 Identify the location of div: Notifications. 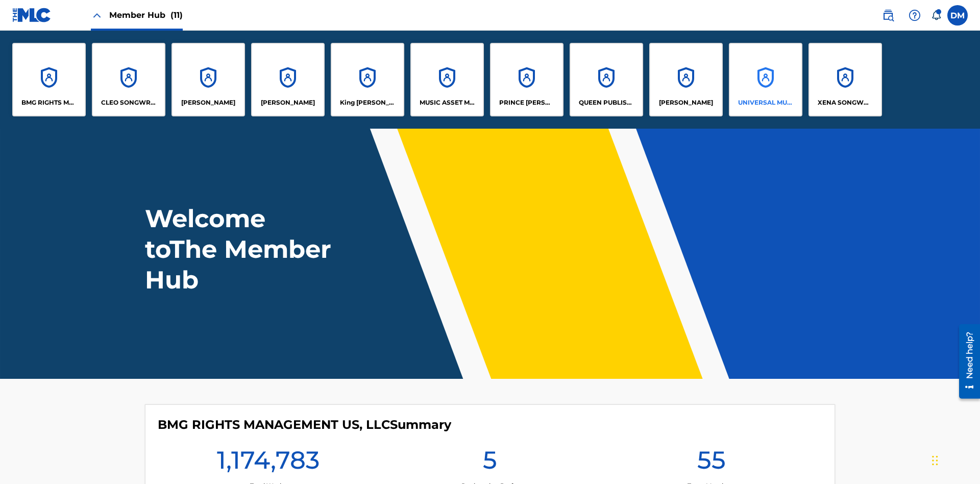
(936, 15).